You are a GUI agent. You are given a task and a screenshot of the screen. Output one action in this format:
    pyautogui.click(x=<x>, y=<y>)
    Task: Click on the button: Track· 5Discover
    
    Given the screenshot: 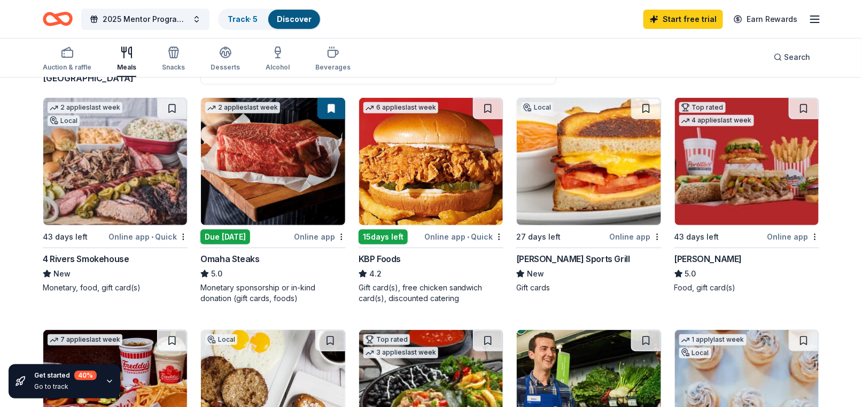 What is the action you would take?
    pyautogui.click(x=269, y=19)
    